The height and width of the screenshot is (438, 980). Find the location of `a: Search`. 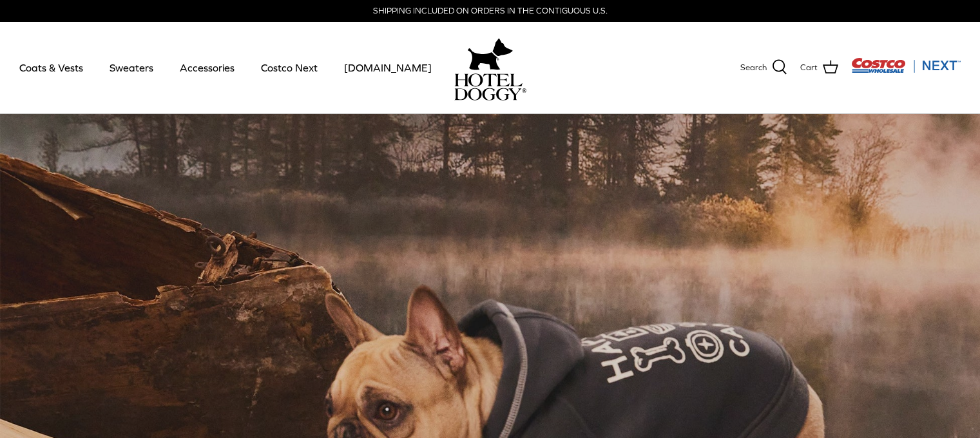

a: Search is located at coordinates (763, 68).